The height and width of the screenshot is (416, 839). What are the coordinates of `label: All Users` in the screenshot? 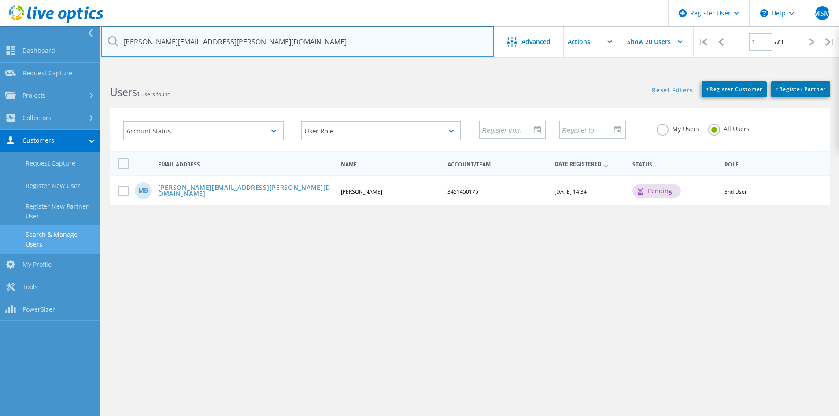 It's located at (729, 128).